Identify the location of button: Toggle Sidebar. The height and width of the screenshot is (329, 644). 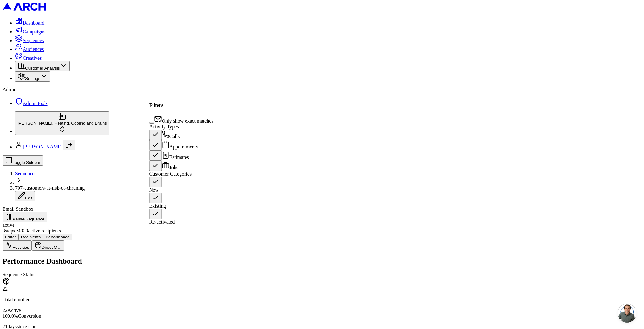
(23, 160).